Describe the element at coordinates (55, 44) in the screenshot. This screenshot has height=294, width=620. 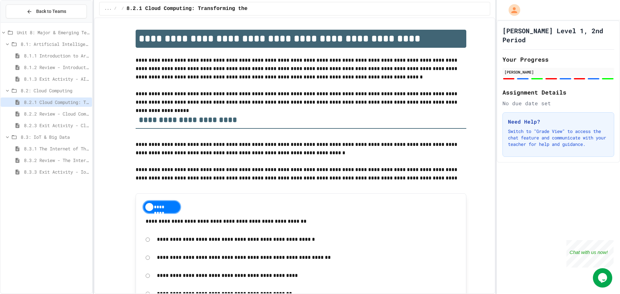
I see `span: 8.1: Artificial Intelligence Basics` at that location.